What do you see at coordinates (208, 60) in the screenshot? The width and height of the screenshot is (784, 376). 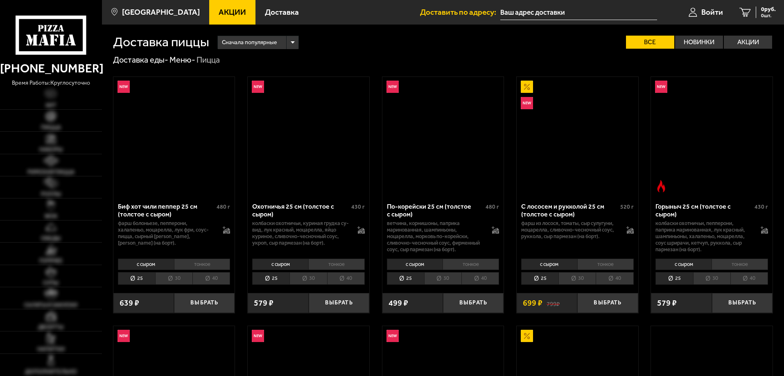 I see `div: Пицца` at bounding box center [208, 60].